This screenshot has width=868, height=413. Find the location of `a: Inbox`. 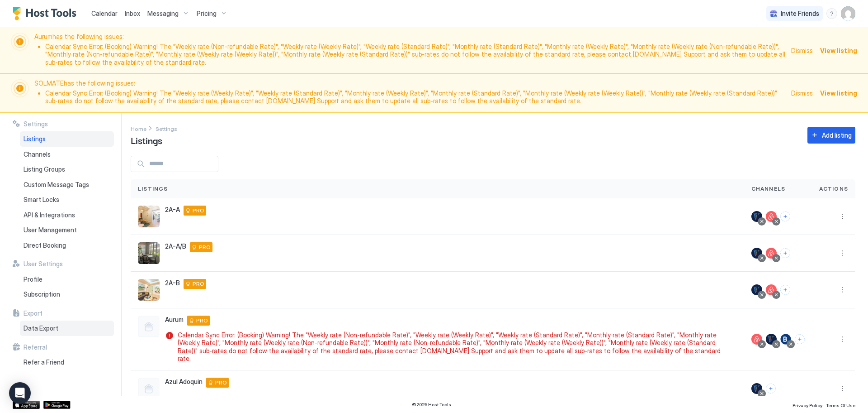

a: Inbox is located at coordinates (133, 13).